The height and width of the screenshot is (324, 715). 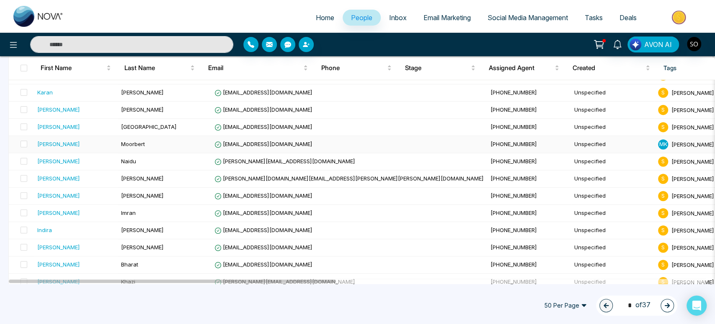 What do you see at coordinates (44, 230) in the screenshot?
I see `div: Indira` at bounding box center [44, 230].